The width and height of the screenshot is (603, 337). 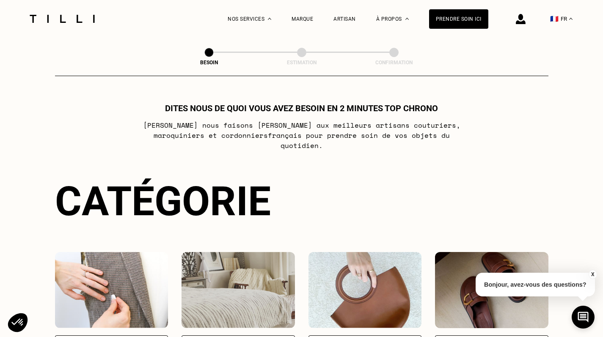 What do you see at coordinates (571, 19) in the screenshot?
I see `img: menu déroulant` at bounding box center [571, 19].